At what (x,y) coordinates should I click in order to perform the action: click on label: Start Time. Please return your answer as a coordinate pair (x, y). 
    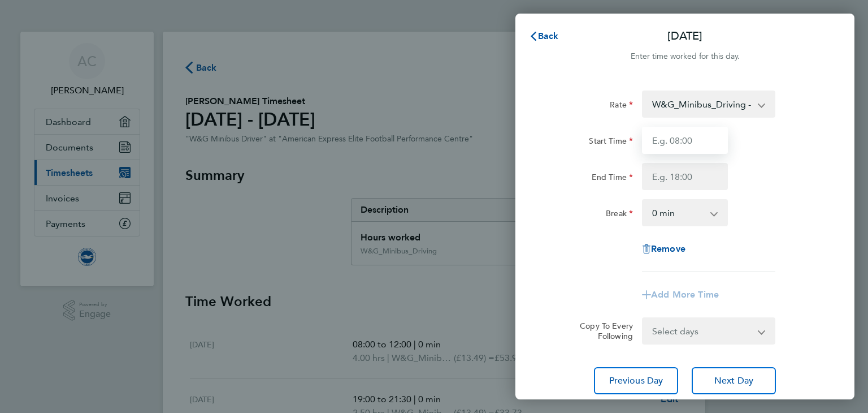
    Looking at the image, I should click on (611, 142).